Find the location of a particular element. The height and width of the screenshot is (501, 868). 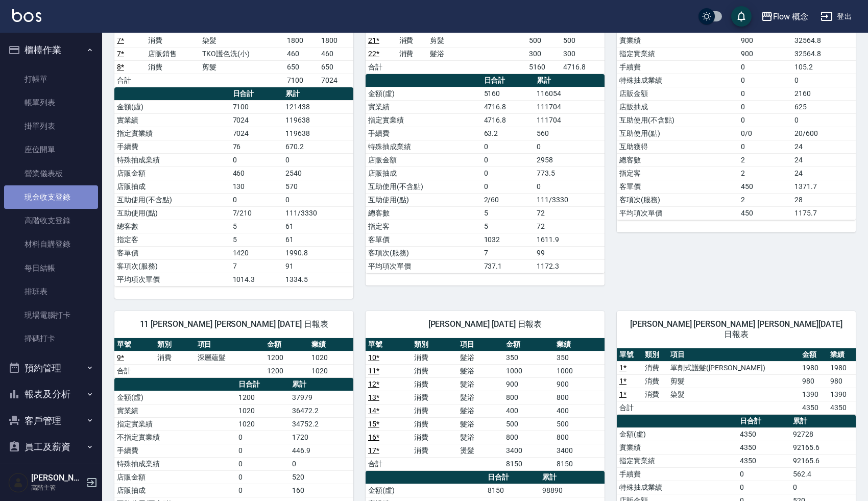

td: 300 is located at coordinates (543, 53).